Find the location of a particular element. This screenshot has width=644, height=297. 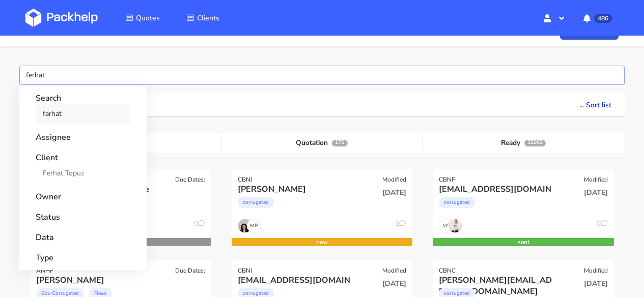

a: Clients is located at coordinates (202, 17).